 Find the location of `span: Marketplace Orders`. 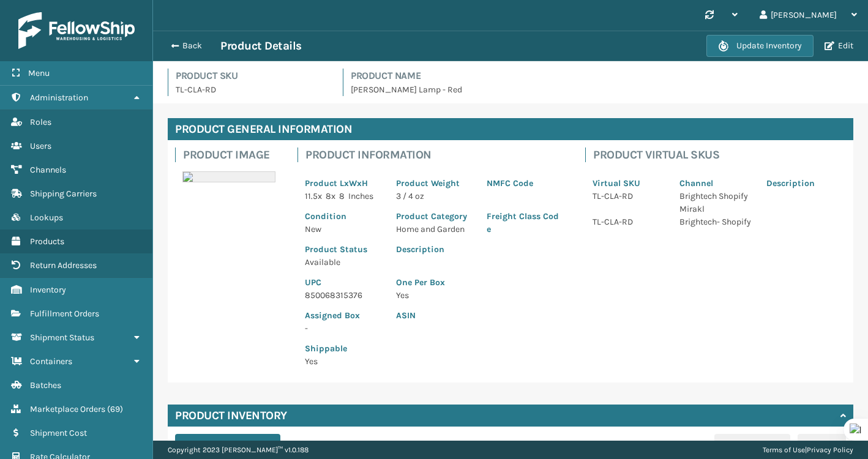

span: Marketplace Orders is located at coordinates (68, 409).